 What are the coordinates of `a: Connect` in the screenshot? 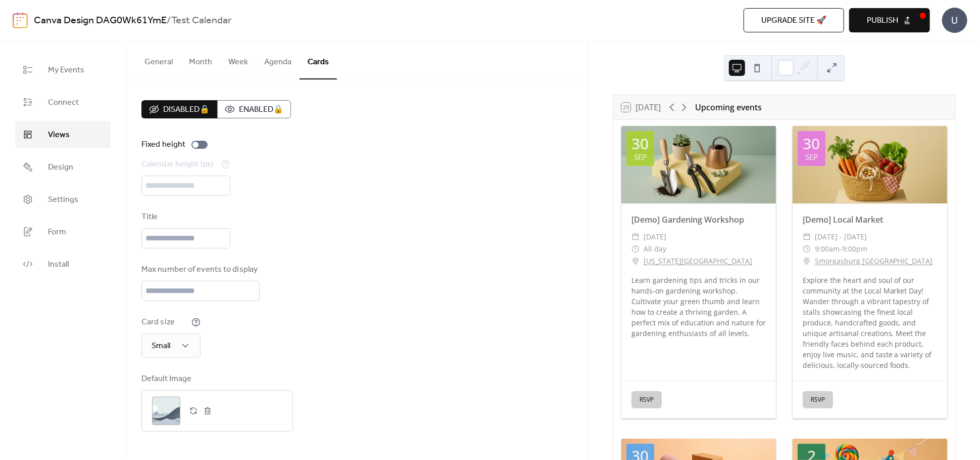 It's located at (62, 102).